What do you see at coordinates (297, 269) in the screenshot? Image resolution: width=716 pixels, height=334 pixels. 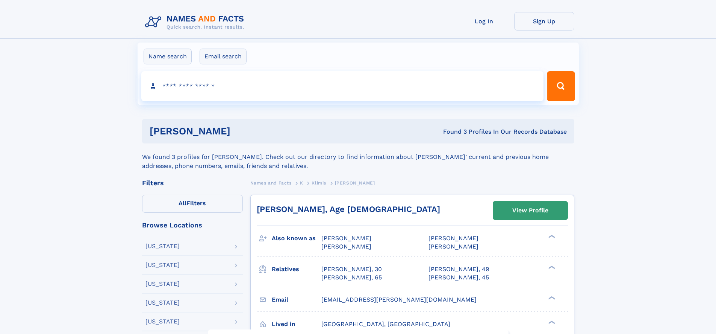 I see `h3: Relatives` at bounding box center [297, 269].